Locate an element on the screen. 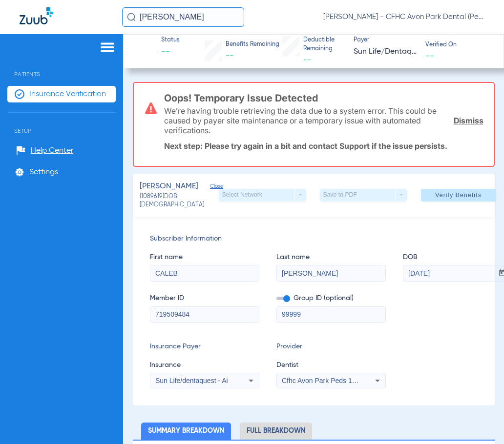 This screenshot has width=504, height=444. span: Group ID (optional) is located at coordinates (331, 298).